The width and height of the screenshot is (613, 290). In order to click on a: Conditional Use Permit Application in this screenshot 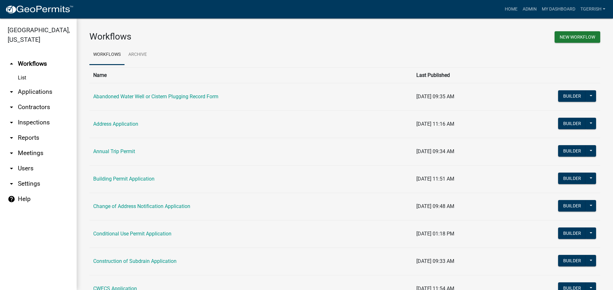, I will do `click(132, 234)`.